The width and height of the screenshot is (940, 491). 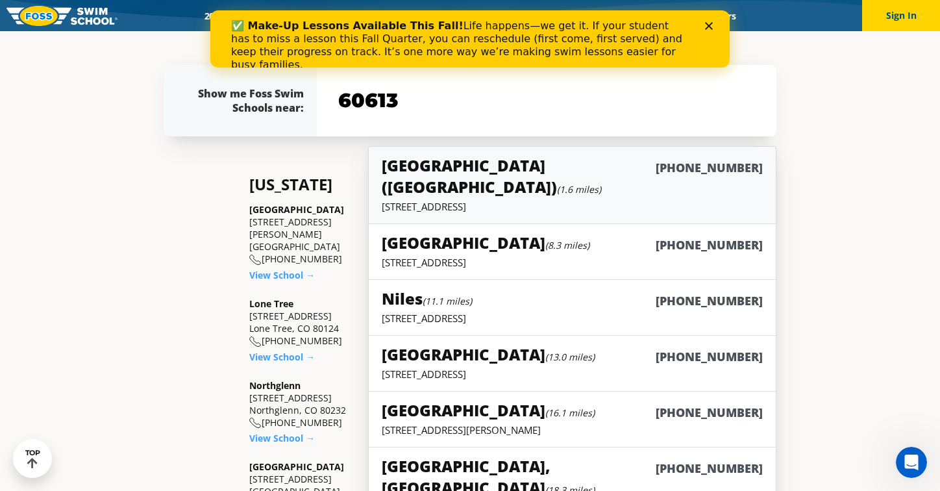 What do you see at coordinates (249, 35) in the screenshot?
I see `div: Life happens—we get it. If your student has to miss a lesson this Fall Quarter, you can reschedul...` at bounding box center [249, 35].